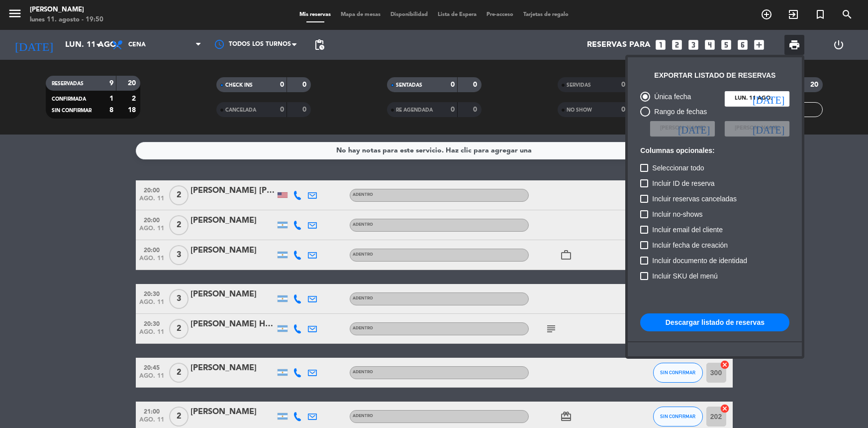 The width and height of the screenshot is (868, 428). I want to click on span: Incluir reservas canceladas, so click(695, 199).